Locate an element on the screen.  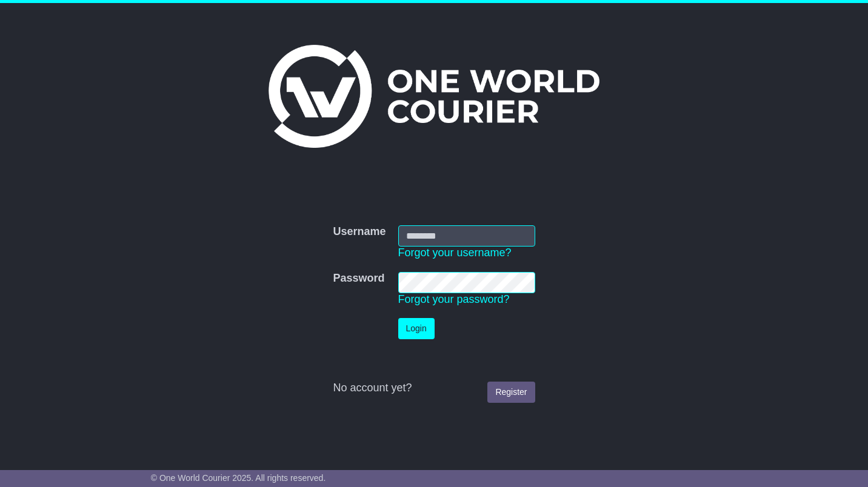
a: Forgot your password? is located at coordinates (454, 299).